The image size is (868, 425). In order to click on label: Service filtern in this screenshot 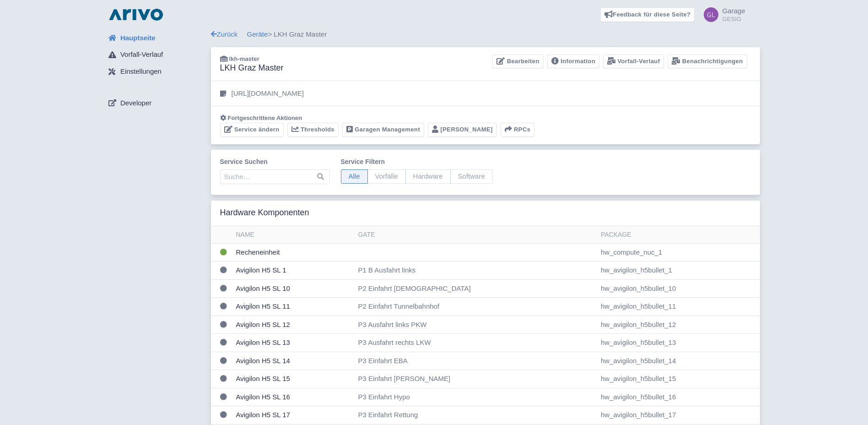, I will do `click(417, 162)`.